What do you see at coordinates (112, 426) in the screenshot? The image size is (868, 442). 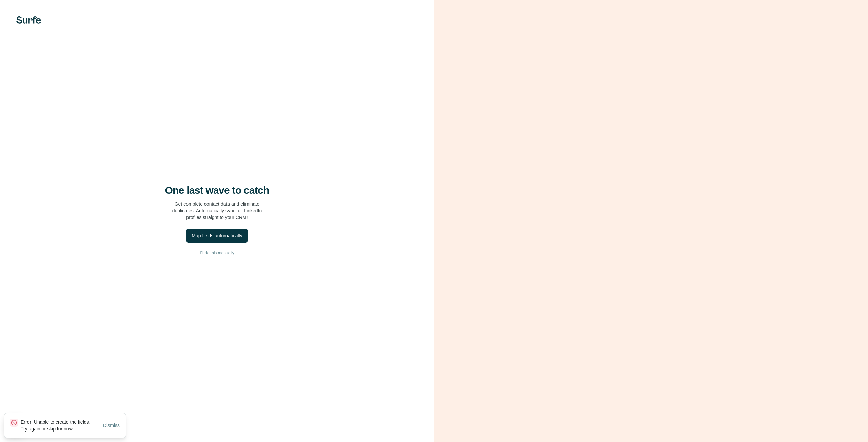 I see `span: Dismiss` at bounding box center [112, 426].